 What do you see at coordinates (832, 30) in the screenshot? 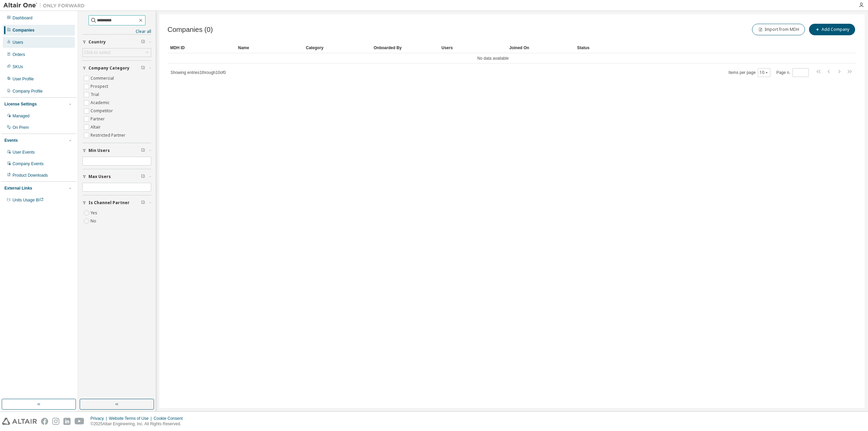
I see `button: Add Company` at bounding box center [832, 30].